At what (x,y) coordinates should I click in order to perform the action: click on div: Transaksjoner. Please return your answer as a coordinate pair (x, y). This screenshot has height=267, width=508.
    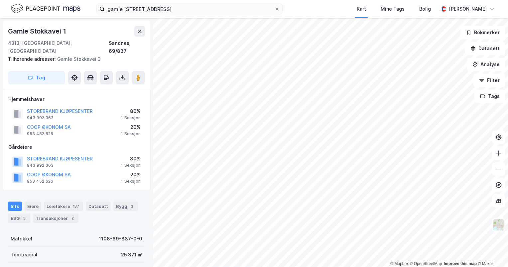
    Looking at the image, I should click on (56, 219).